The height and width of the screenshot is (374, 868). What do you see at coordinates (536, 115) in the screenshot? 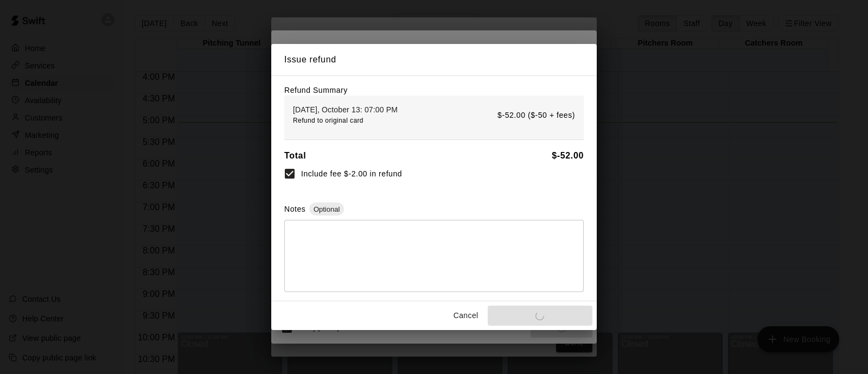
I see `p: $-52.00 ($-50 + fees)` at bounding box center [536, 115].